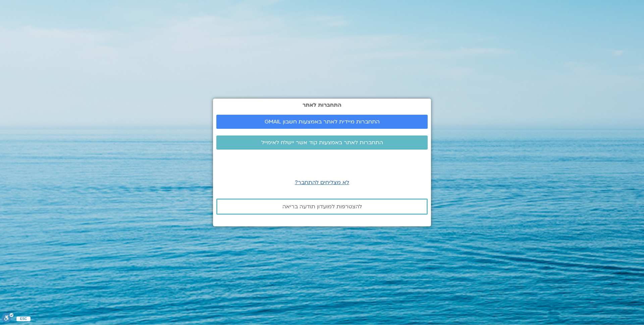  What do you see at coordinates (322, 183) in the screenshot?
I see `a: לא מצליחים להתחבר?` at bounding box center [322, 183].